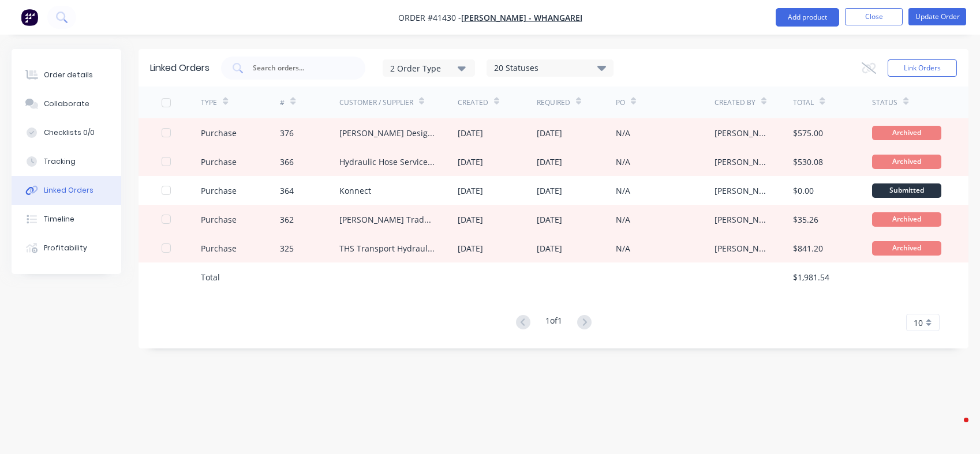 Image resolution: width=980 pixels, height=454 pixels. I want to click on div: $841.20, so click(808, 248).